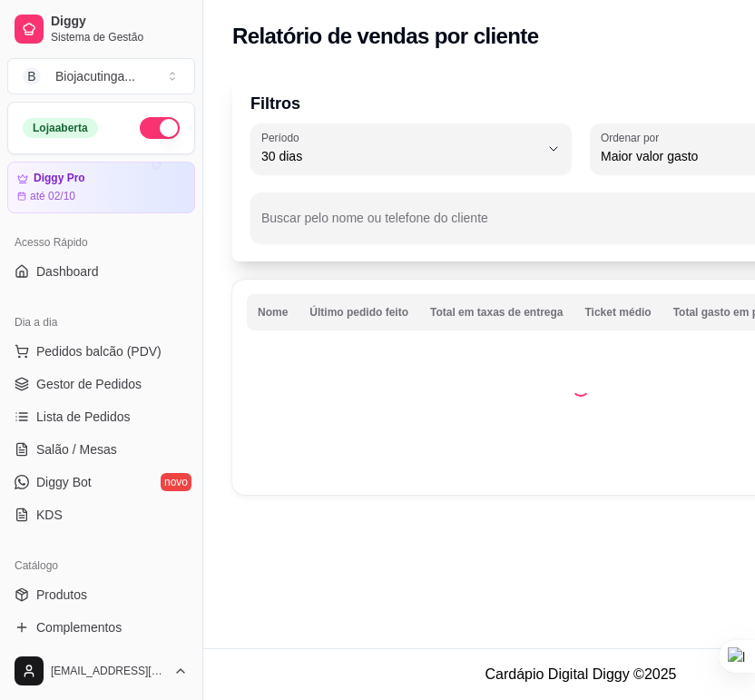 The image size is (755, 700). I want to click on a: Lista de Pedidos, so click(101, 416).